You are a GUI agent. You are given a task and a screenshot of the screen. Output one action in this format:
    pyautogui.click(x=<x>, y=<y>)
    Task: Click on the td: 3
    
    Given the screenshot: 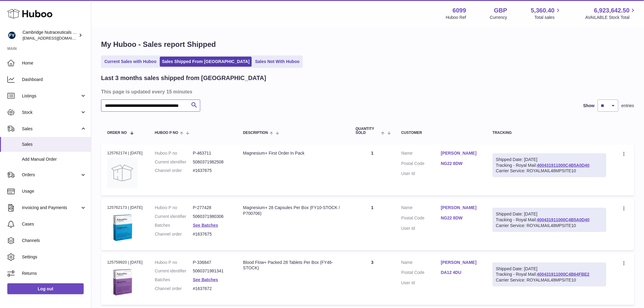 What is the action you would take?
    pyautogui.click(x=372, y=279)
    